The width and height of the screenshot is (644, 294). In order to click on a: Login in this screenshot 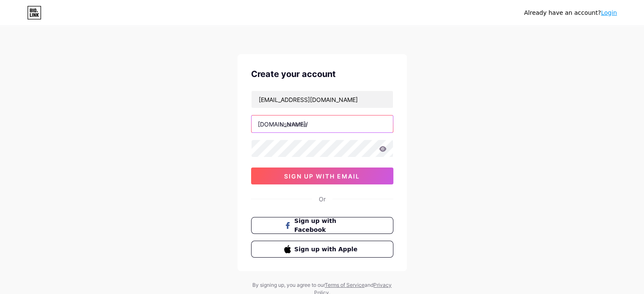, I will do `click(609, 13)`.